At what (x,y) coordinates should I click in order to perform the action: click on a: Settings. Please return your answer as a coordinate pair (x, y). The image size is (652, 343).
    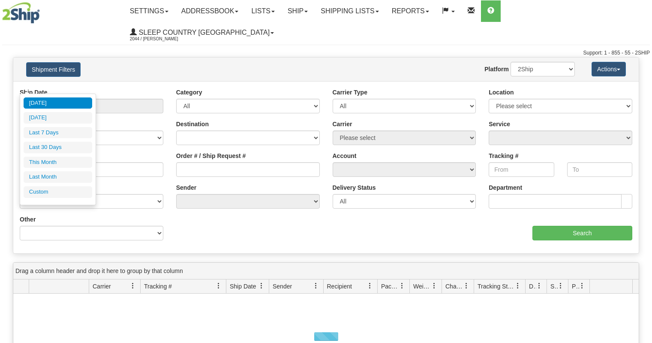
    Looking at the image, I should click on (149, 11).